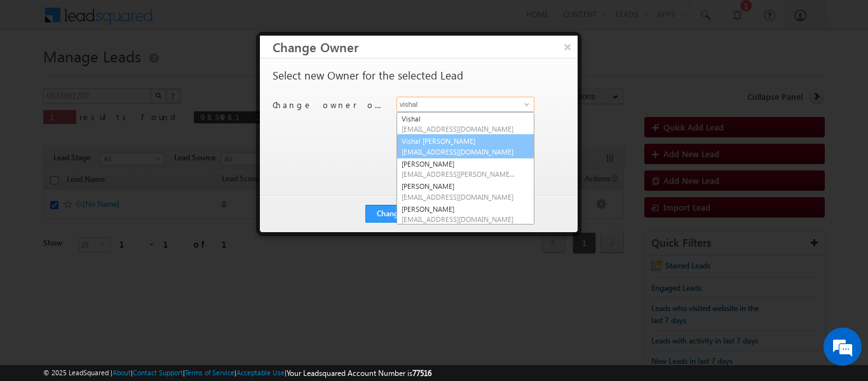 The image size is (868, 381). Describe the element at coordinates (425, 47) in the screenshot. I see `h3: Change Owner` at that location.